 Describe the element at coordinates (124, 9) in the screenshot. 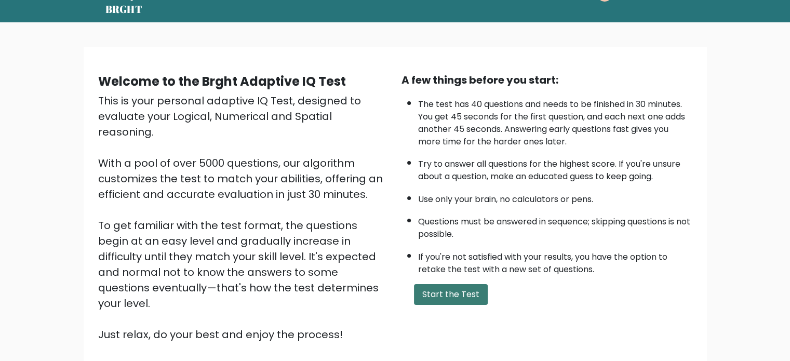

I see `h5: BRGHT` at that location.